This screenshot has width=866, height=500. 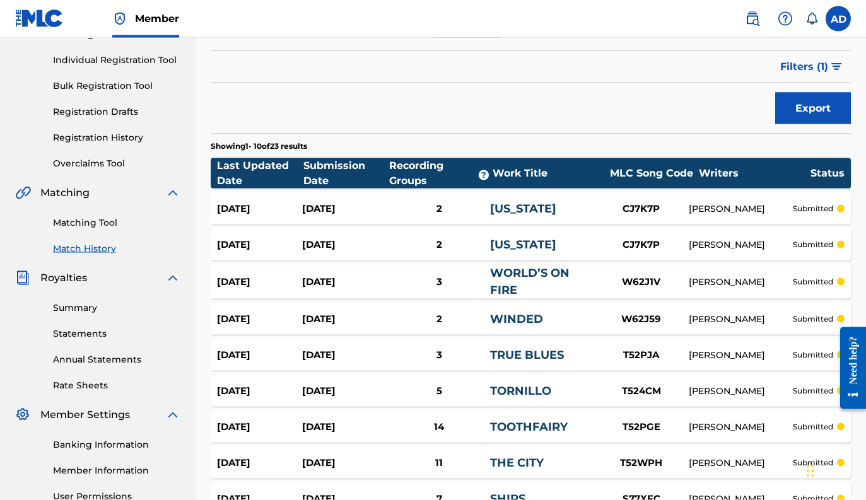 I want to click on div: W62J59, so click(x=642, y=319).